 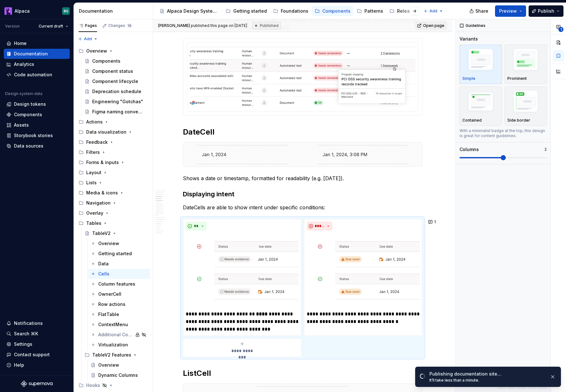 I want to click on img: 003f14f4-5683-479b-9942-563e216bc167.png, so click(x=8, y=11).